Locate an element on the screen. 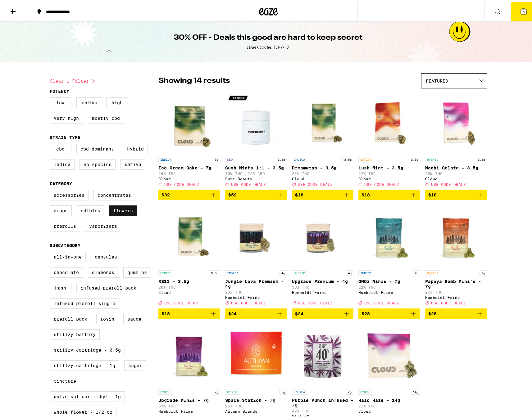 This screenshot has height=418, width=532. label: STIIIZY Cartridge - 0.5g is located at coordinates (87, 349).